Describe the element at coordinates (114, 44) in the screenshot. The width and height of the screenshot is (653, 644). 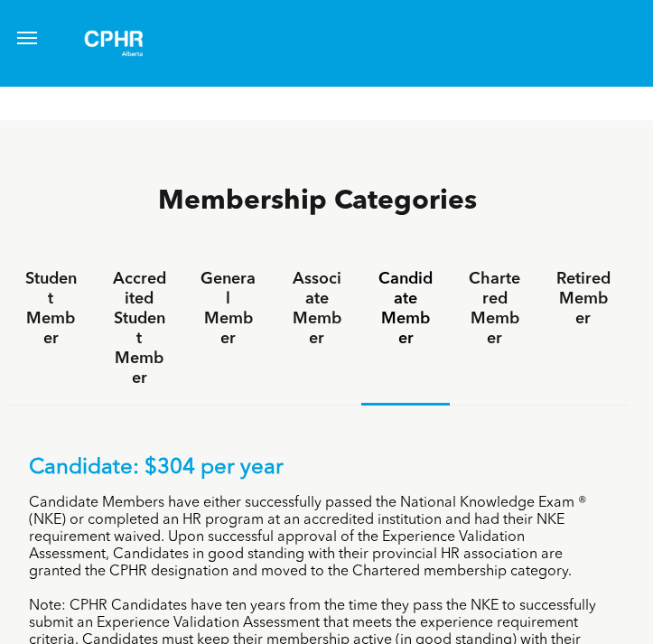
I see `img: A white background with a few lines on it` at that location.